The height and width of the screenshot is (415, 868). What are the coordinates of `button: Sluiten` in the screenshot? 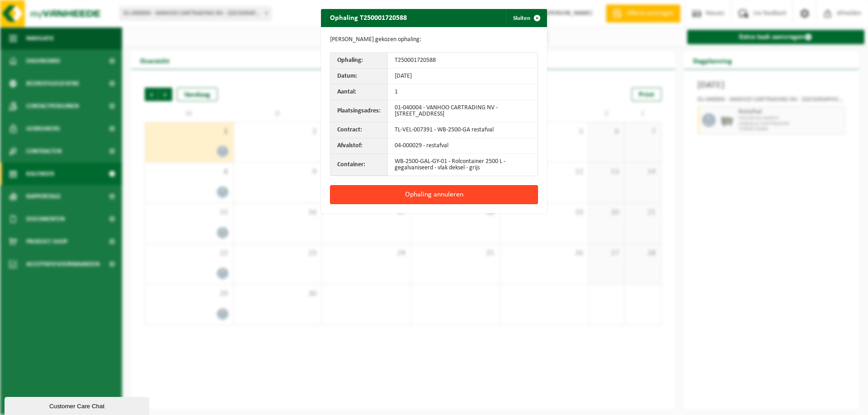 It's located at (526, 18).